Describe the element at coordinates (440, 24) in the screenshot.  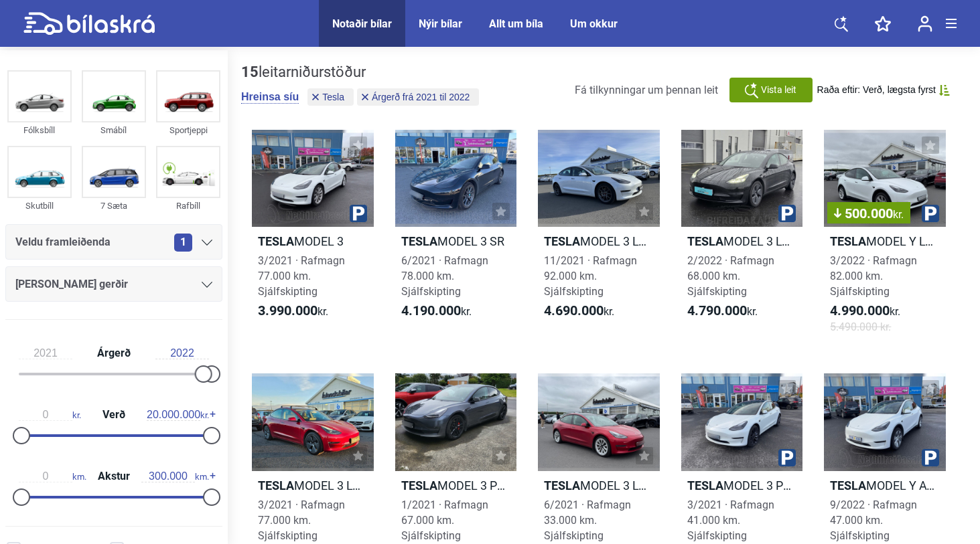
I see `a: Nýir bílar` at that location.